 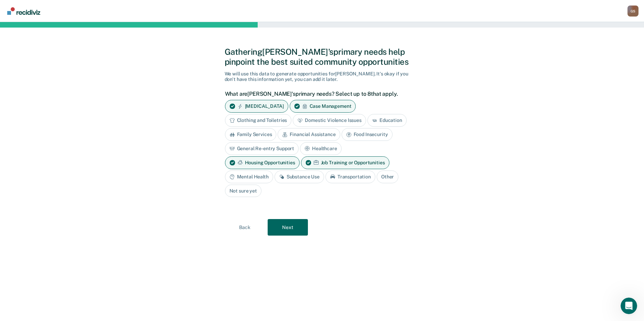 What do you see at coordinates (288, 228) in the screenshot?
I see `button: Next` at bounding box center [288, 228].